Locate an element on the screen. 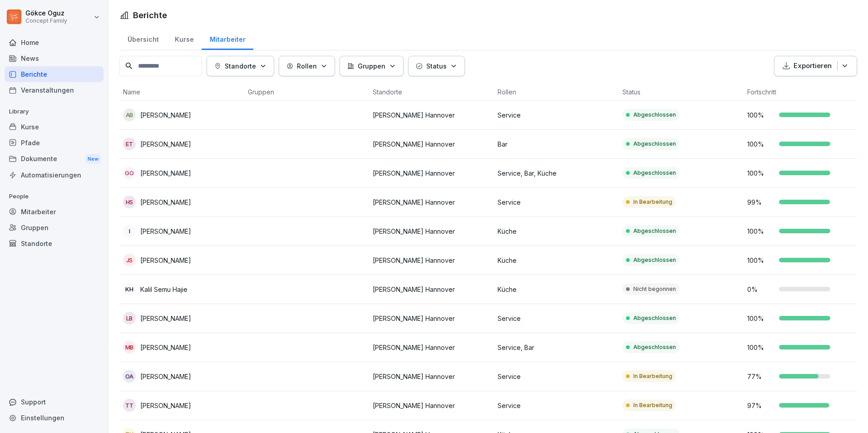 The width and height of the screenshot is (868, 433). a: Veranstaltungen is located at coordinates (54, 90).